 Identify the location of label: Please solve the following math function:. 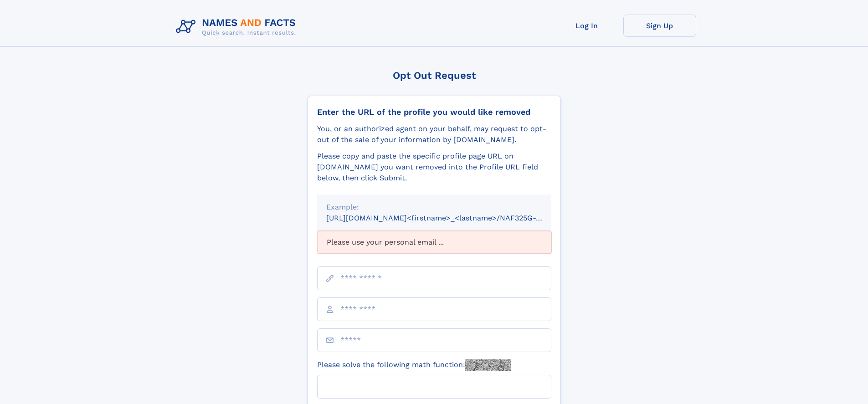
(414, 365).